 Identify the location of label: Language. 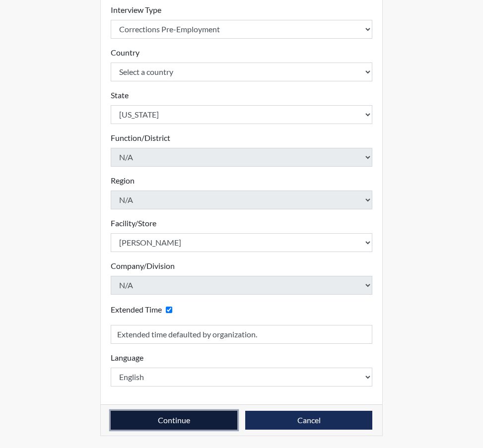
(127, 358).